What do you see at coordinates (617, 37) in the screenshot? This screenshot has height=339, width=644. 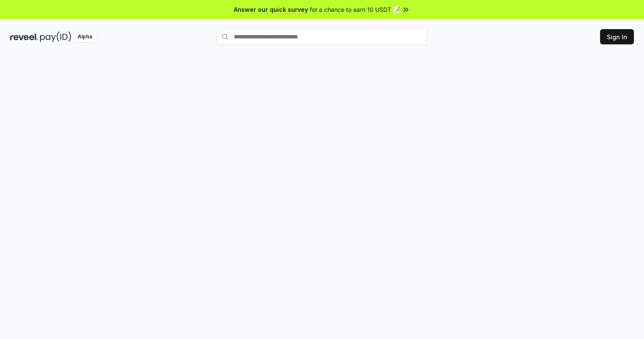 I see `button: Sign In` at bounding box center [617, 37].